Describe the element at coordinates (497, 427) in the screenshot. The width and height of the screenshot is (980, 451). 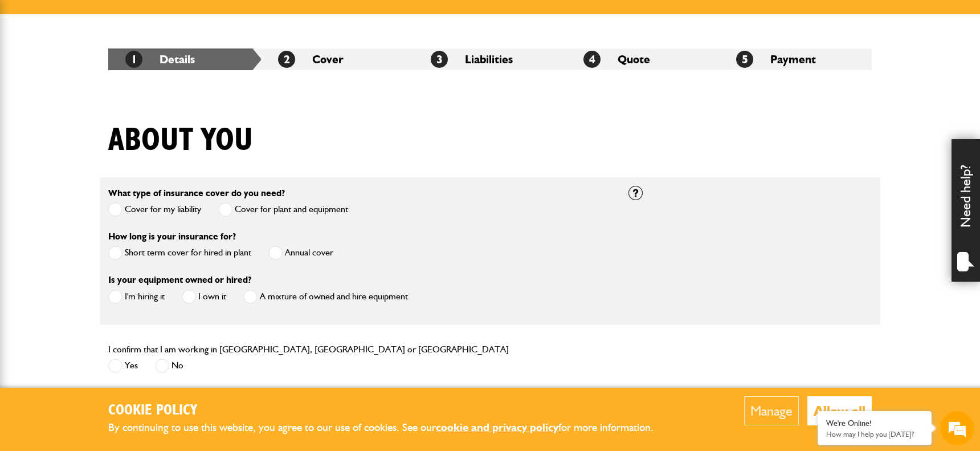
I see `a: cookie and privacy policy` at that location.